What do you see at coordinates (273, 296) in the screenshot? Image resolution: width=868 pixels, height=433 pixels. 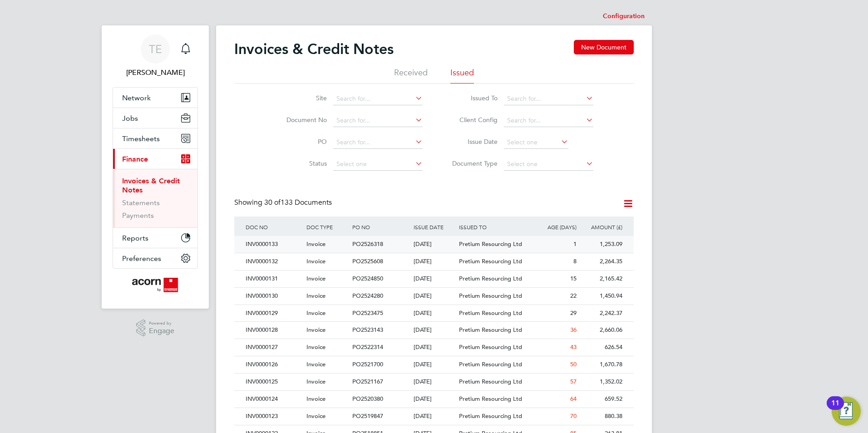 I see `div: INV0000130` at bounding box center [273, 296].